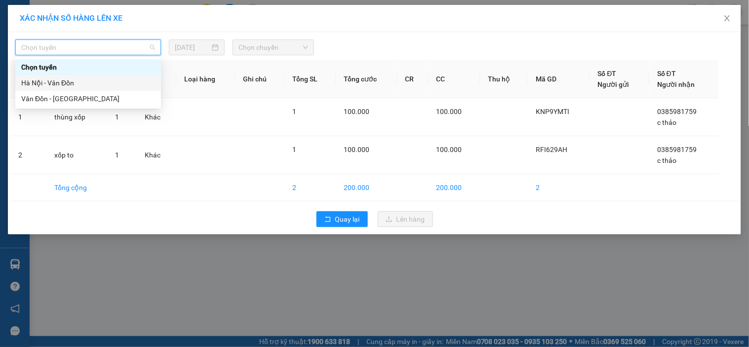 The image size is (749, 347). I want to click on span: KNP9YMTI, so click(553, 112).